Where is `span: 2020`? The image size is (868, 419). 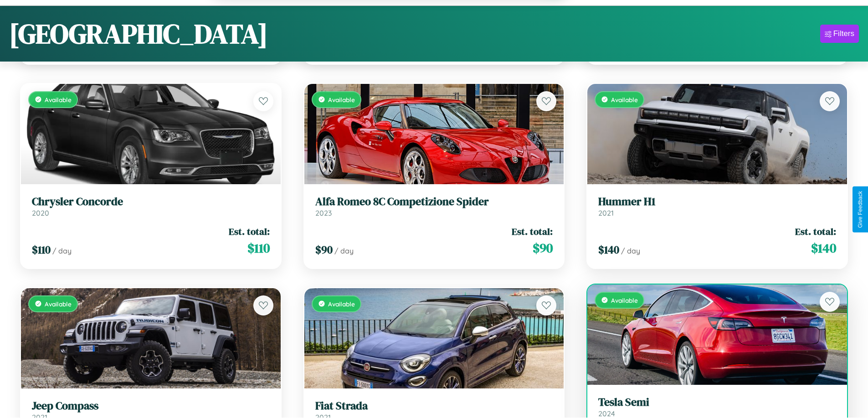 span: 2020 is located at coordinates (41, 213).